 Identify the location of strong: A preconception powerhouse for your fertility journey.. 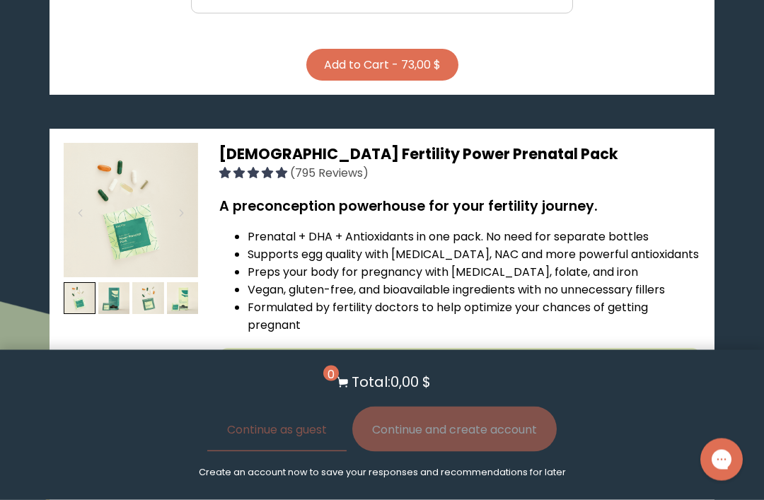
(408, 207).